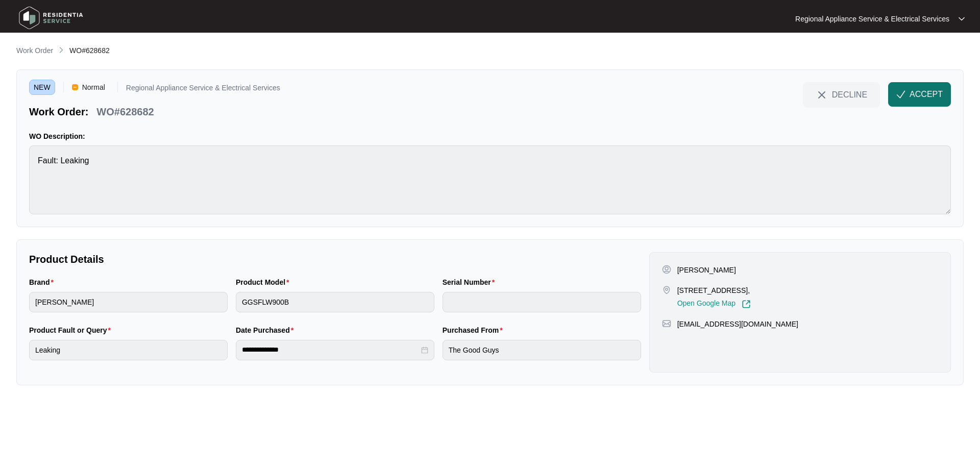 The image size is (980, 469). What do you see at coordinates (42, 87) in the screenshot?
I see `span: NEW` at bounding box center [42, 87].